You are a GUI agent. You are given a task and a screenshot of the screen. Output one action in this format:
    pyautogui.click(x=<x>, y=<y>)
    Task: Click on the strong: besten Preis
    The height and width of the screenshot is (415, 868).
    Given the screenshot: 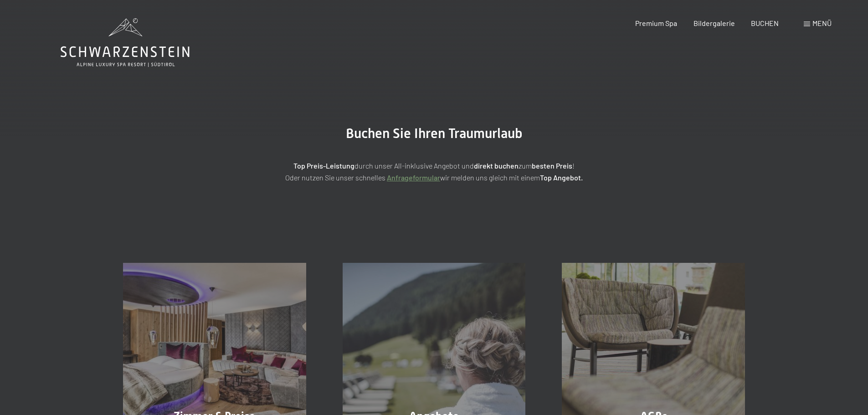 What is the action you would take?
    pyautogui.click(x=552, y=165)
    